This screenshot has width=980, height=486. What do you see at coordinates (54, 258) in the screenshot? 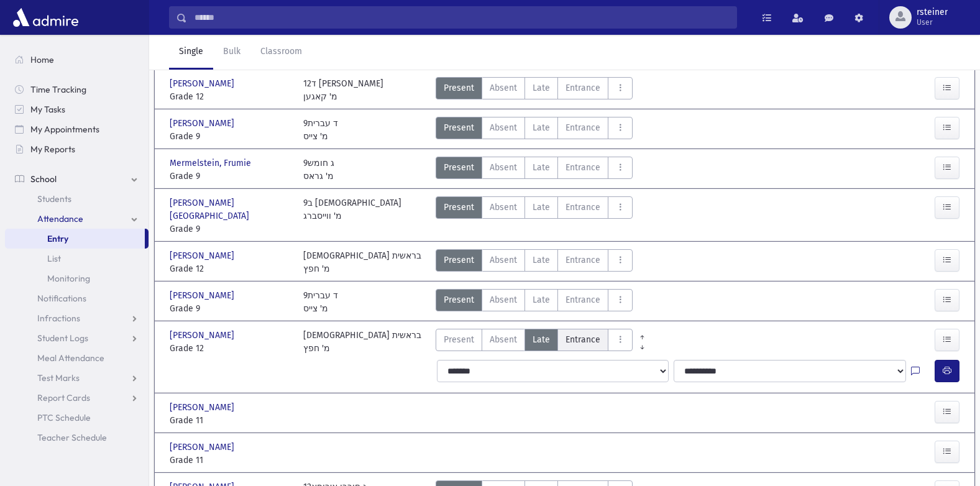
I see `span: List` at bounding box center [54, 258].